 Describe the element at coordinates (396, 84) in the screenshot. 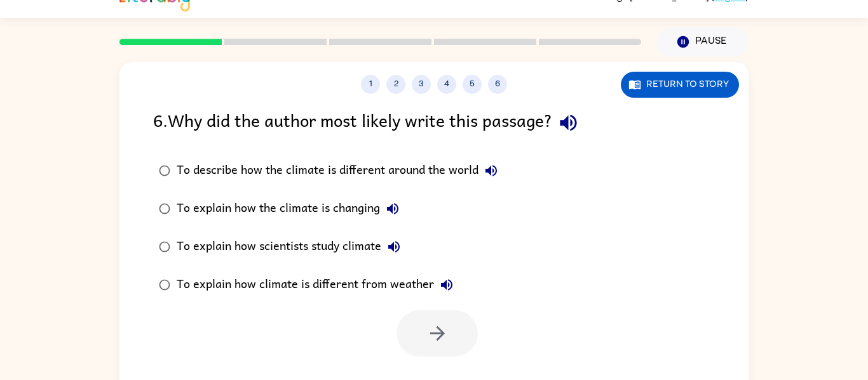

I see `button: 2` at that location.